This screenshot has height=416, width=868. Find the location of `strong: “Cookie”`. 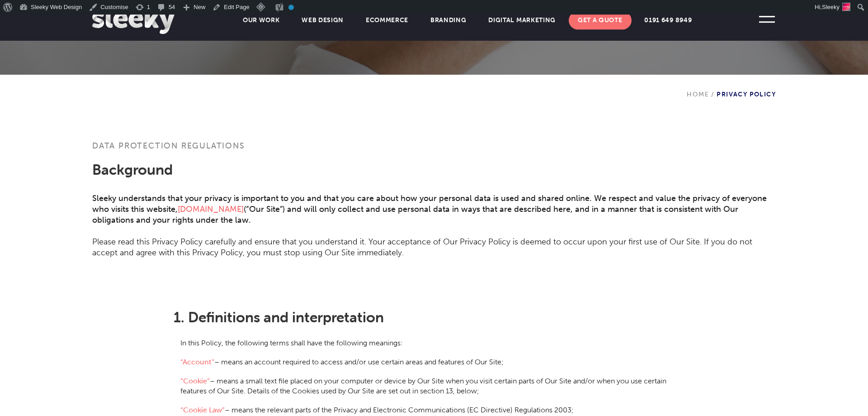

strong: “Cookie” is located at coordinates (195, 381).